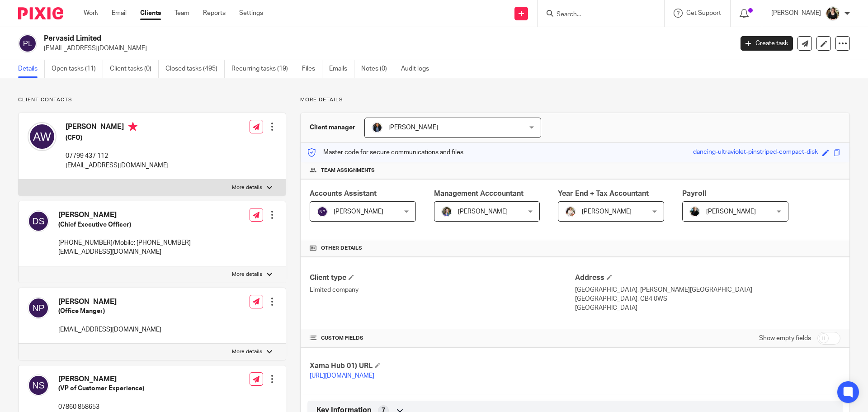 The height and width of the screenshot is (412, 868). I want to click on img: 1530183611242%20(1).jpg, so click(447, 212).